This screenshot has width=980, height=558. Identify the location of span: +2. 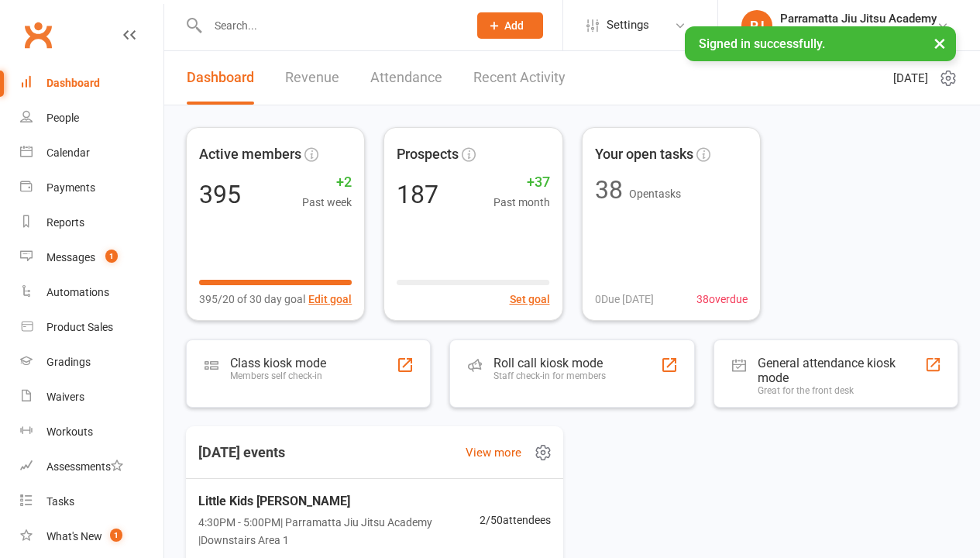
(327, 182).